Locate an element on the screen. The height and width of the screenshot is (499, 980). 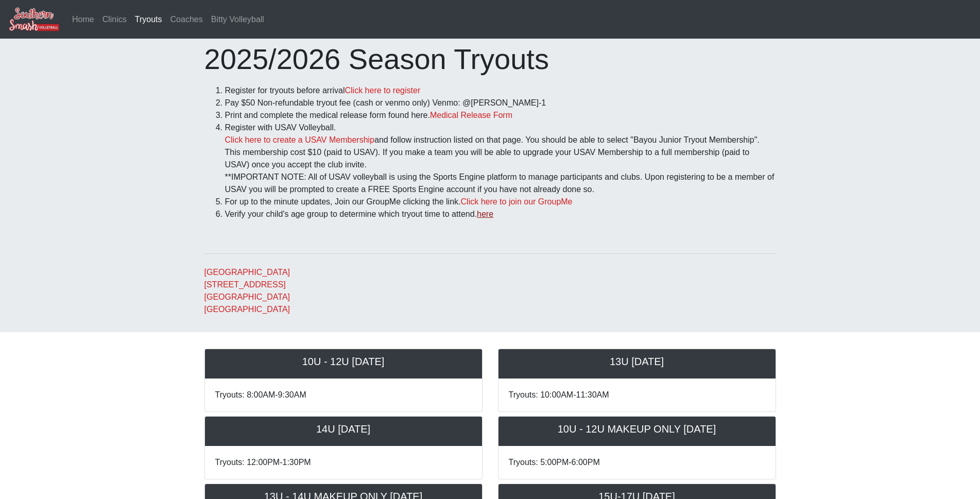
li: Register with USAV Volleyball. and follow instruction listed on that page. You should be able to ... is located at coordinates (501, 159).